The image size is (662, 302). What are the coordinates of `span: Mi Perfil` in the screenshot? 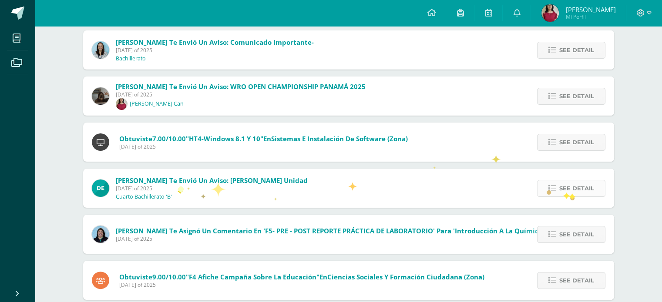 It's located at (590, 17).